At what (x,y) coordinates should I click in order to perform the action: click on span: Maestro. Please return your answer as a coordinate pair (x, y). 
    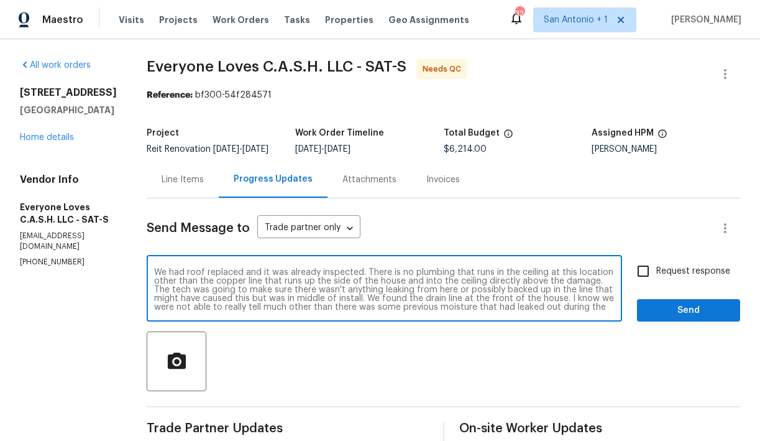
    Looking at the image, I should click on (63, 20).